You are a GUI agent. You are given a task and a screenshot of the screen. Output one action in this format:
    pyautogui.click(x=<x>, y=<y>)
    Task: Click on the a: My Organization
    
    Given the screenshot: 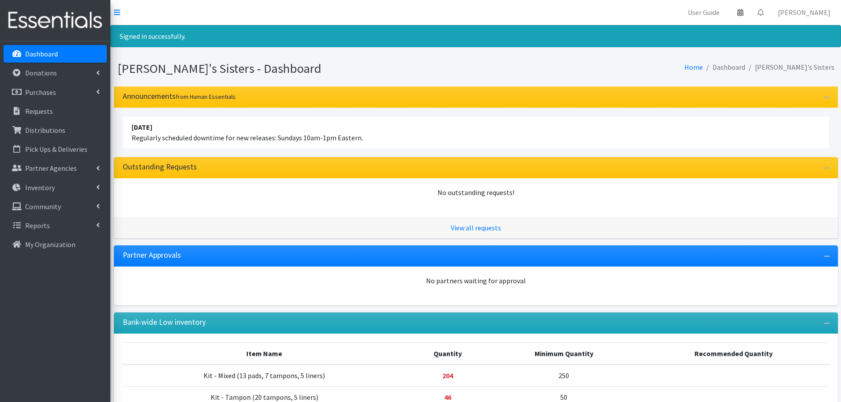 What is the action you would take?
    pyautogui.click(x=55, y=245)
    